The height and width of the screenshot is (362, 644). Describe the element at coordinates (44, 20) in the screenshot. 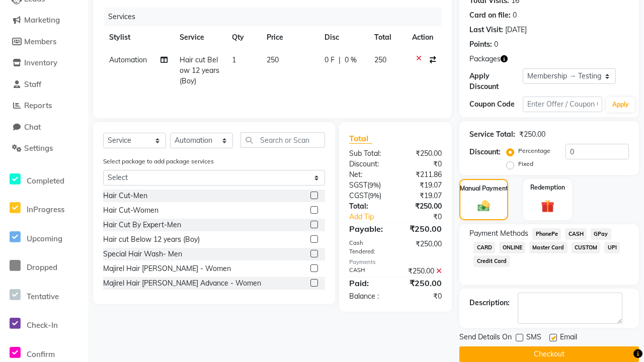

I see `a: Marketing` at that location.